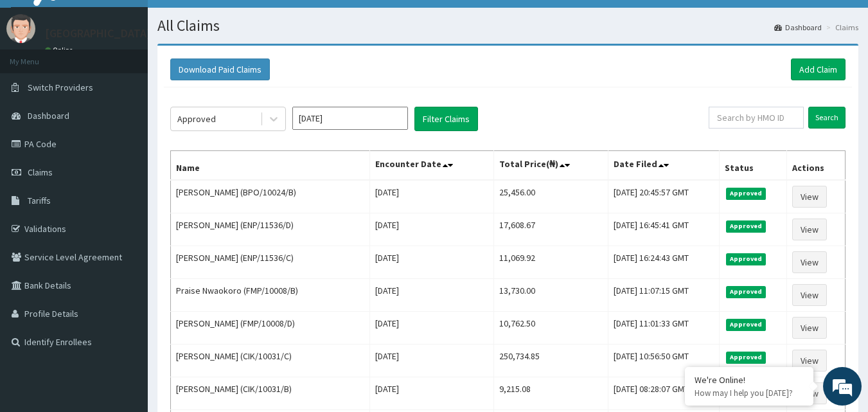 This screenshot has height=412, width=868. What do you see at coordinates (141, 81) in the screenshot?
I see `div: Chat with us now` at bounding box center [141, 81].